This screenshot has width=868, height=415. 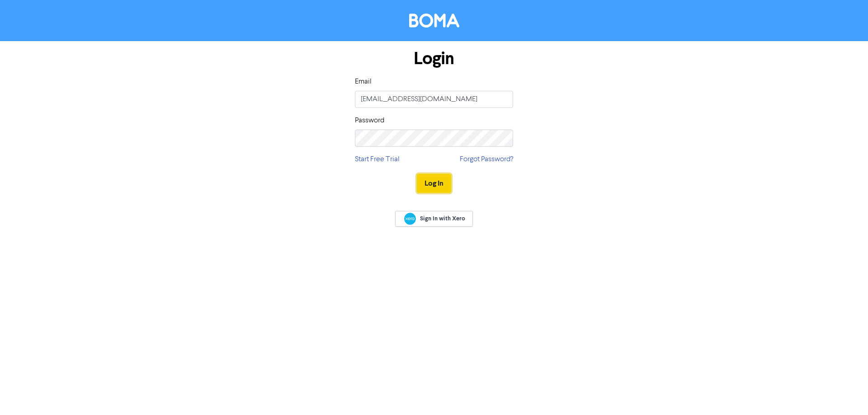 I want to click on label: Email, so click(x=363, y=82).